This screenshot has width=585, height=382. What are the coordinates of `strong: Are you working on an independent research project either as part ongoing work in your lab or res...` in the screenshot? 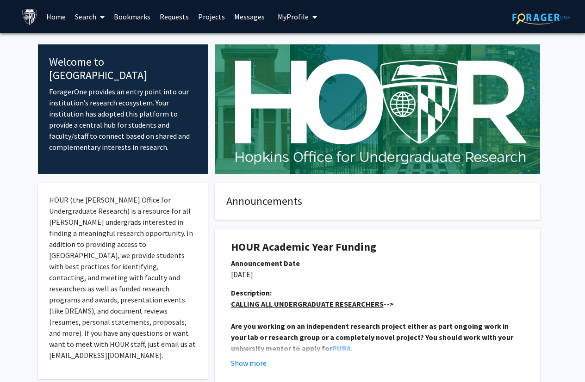 It's located at (373, 337).